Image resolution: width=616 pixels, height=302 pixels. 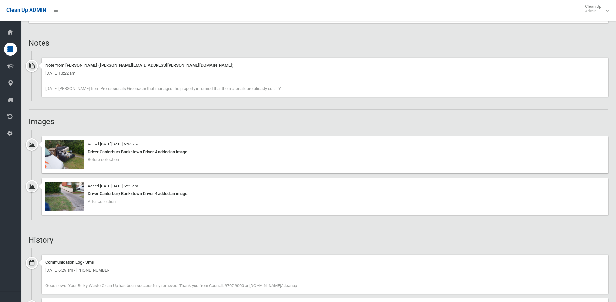 I want to click on span: Good news! Your Bulky Waste Clean Up has been successfully removed. Thank you from Council. 9707 ..., so click(x=171, y=286).